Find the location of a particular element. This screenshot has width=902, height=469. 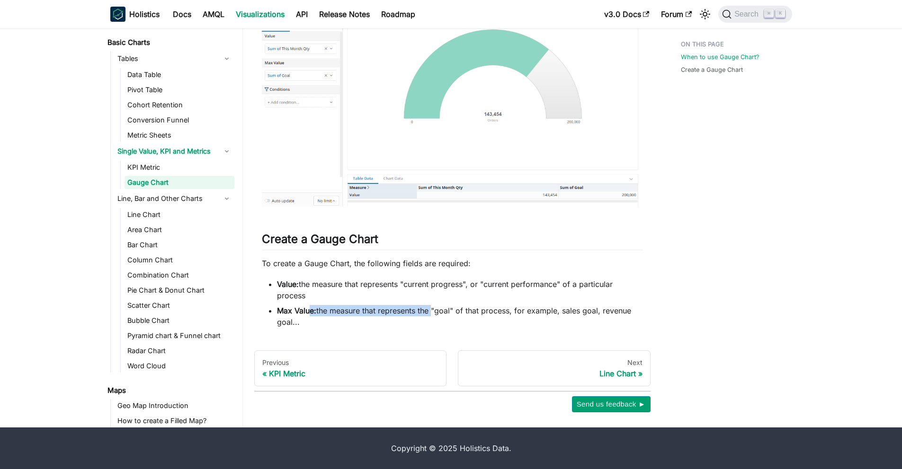

div: Next is located at coordinates (554, 363).